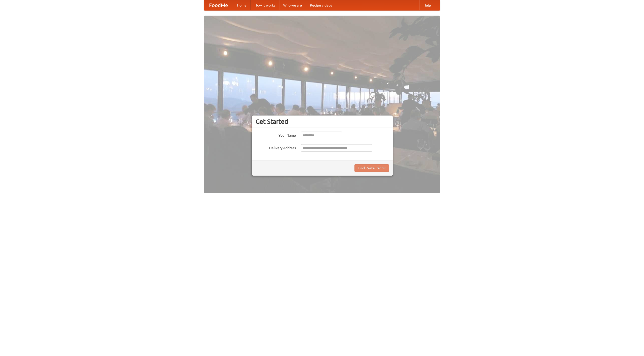  What do you see at coordinates (372, 168) in the screenshot?
I see `button: Find Restaurants!` at bounding box center [372, 168].